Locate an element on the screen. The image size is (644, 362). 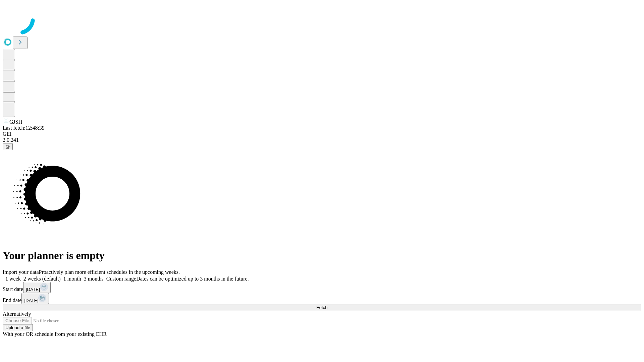
span: 1 week is located at coordinates (13, 279).